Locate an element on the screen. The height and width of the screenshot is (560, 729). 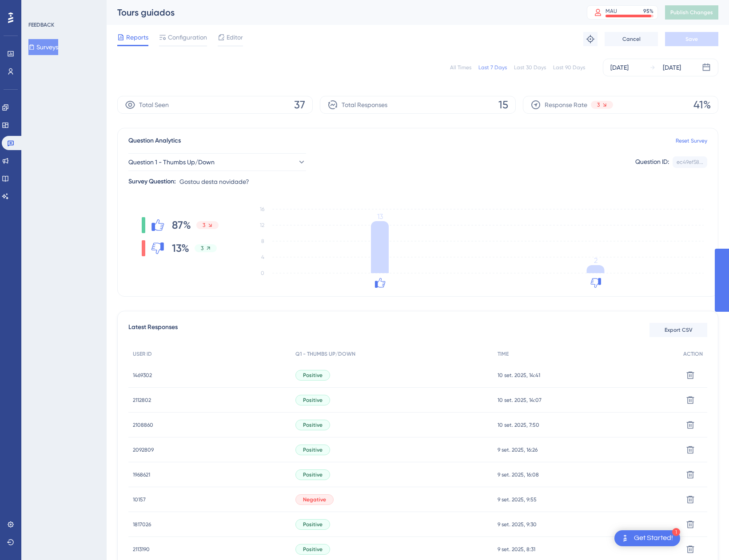
span: Export CSV is located at coordinates (679, 330).